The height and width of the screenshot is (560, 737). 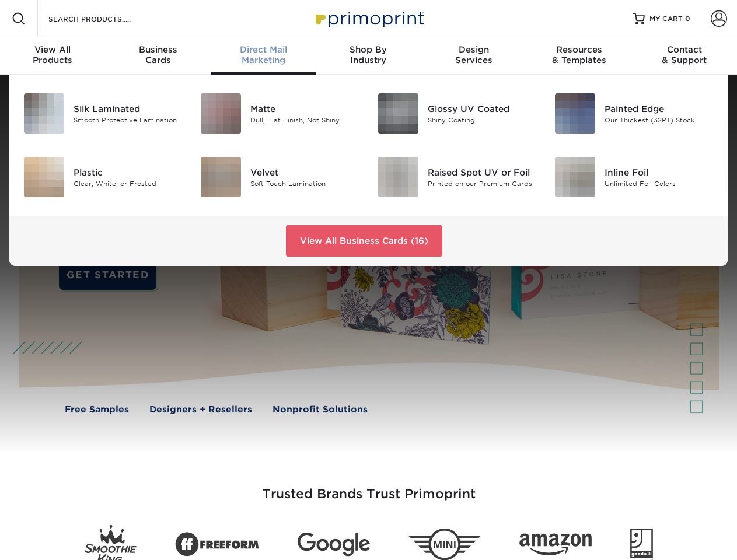 I want to click on a: Resources& Templates, so click(x=578, y=56).